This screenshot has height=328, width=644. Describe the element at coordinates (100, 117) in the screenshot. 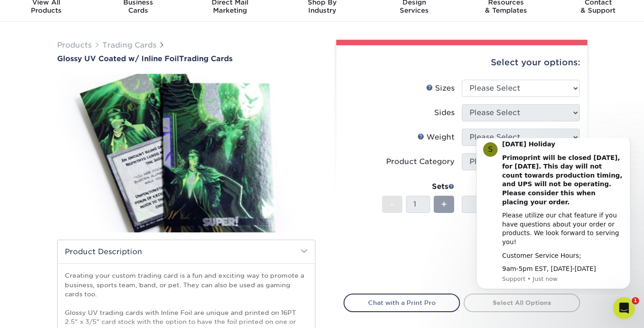

I see `div: Customer Service Hours;` at that location.